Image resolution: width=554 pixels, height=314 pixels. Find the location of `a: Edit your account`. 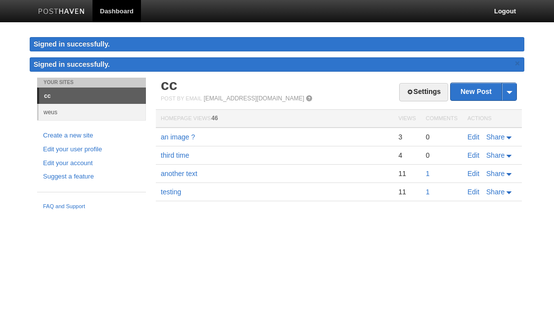

a: Edit your account is located at coordinates (92, 163).